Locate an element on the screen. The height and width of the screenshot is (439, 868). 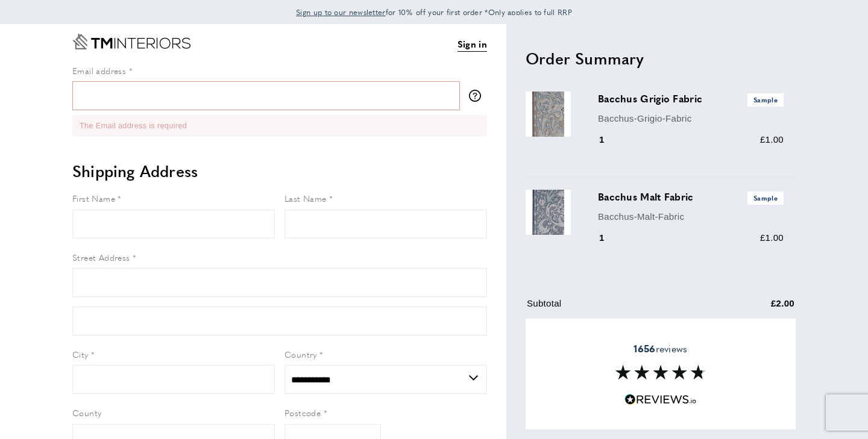
img: Reviews.io 5 stars is located at coordinates (661, 399).